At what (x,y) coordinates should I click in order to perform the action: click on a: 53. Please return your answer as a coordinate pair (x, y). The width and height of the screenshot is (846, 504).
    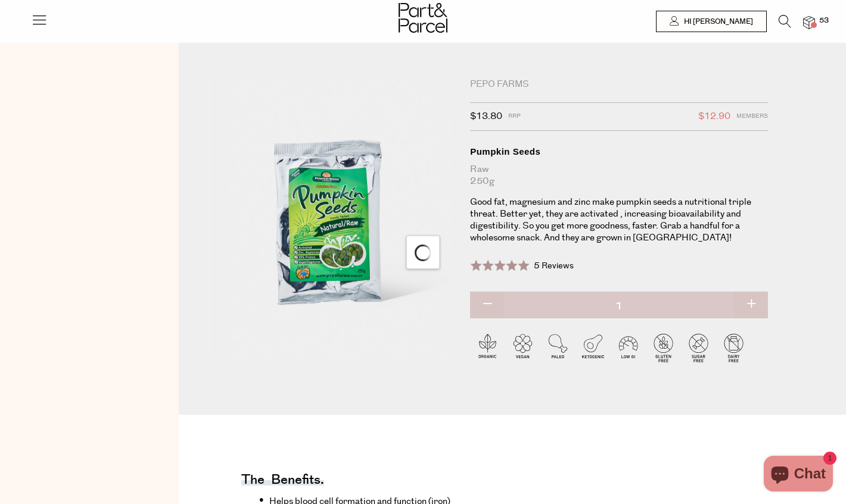
    Looking at the image, I should click on (809, 22).